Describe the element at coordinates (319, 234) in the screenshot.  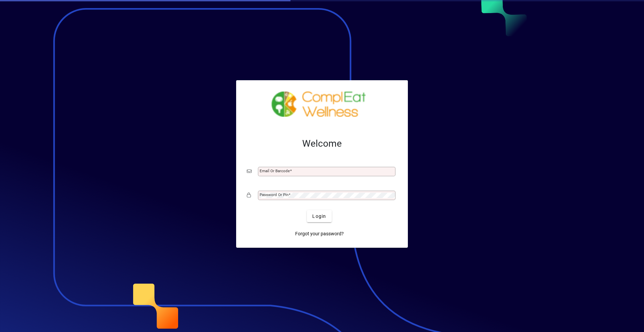
I see `a: Forgot your password?` at that location.